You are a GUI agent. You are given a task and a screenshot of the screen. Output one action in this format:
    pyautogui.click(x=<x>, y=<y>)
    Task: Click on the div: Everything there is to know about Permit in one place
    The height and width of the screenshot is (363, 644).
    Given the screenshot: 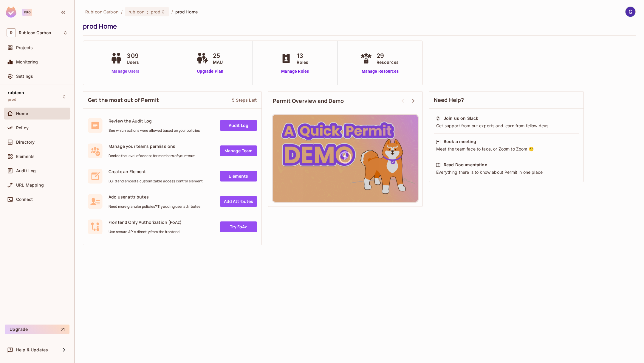 What is the action you would take?
    pyautogui.click(x=506, y=172)
    